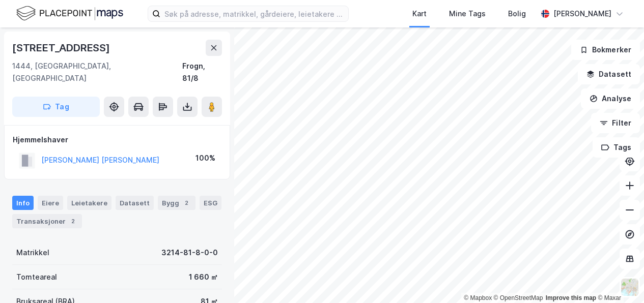  I want to click on div: Bolig, so click(517, 14).